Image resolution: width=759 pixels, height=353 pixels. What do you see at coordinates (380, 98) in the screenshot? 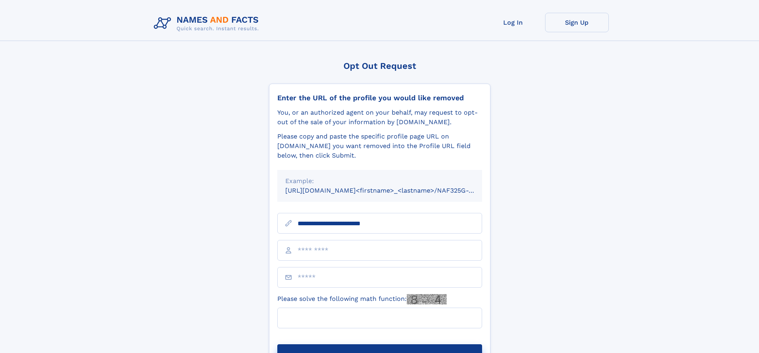
I see `div: Enter the URL of the profile you would like removed` at bounding box center [380, 98].